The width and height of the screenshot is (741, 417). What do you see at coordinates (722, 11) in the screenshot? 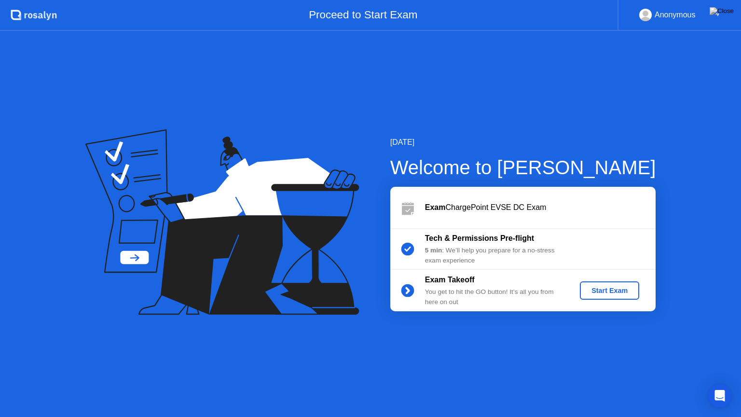
I see `img: Close` at bounding box center [722, 11].